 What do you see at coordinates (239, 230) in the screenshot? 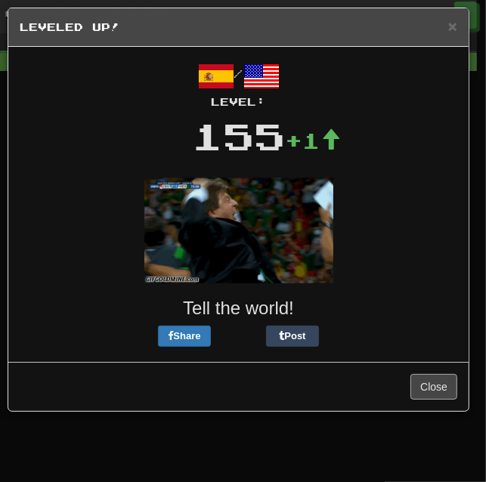
I see `img: soccer-coach-305de1daf777ce53eb89c6f6bc29008043040bc4dbfb934f710cb4871828419f.gif` at bounding box center [239, 230].